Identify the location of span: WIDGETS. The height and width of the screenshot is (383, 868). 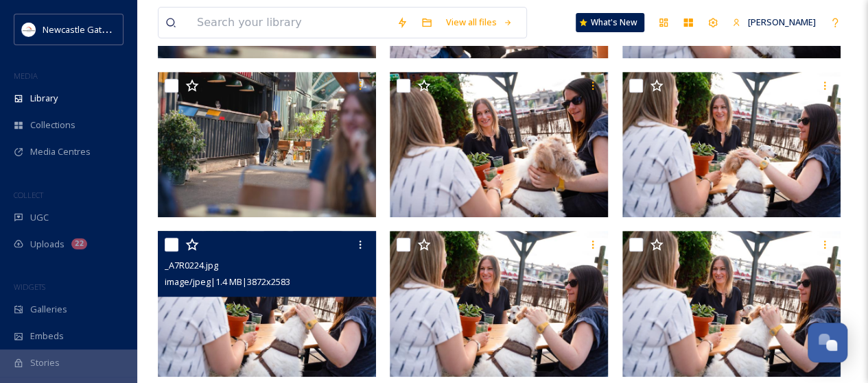
(30, 287).